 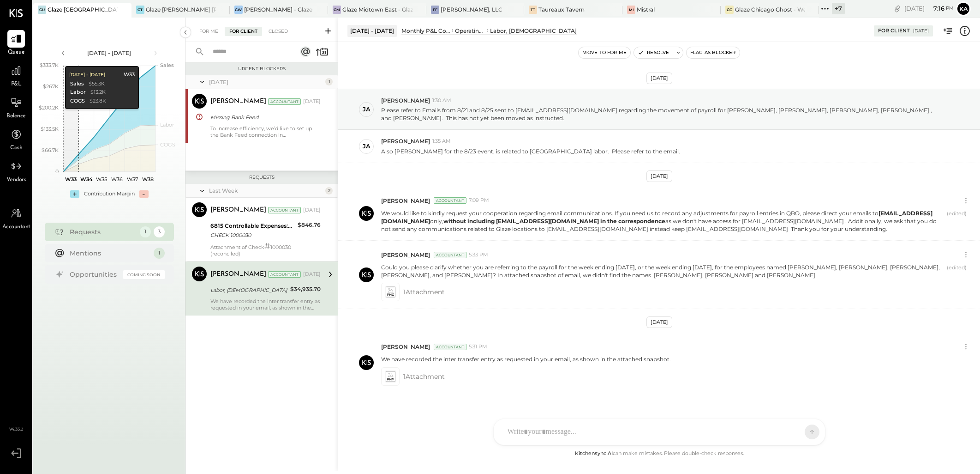 I want to click on div: Missing Bank Feed, so click(x=264, y=118).